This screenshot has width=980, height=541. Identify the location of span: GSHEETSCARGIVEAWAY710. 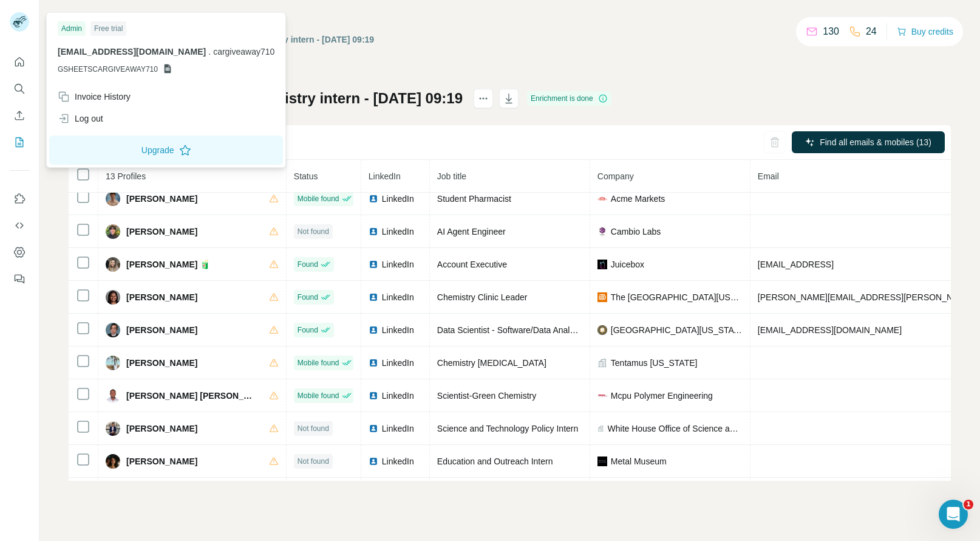
(108, 70).